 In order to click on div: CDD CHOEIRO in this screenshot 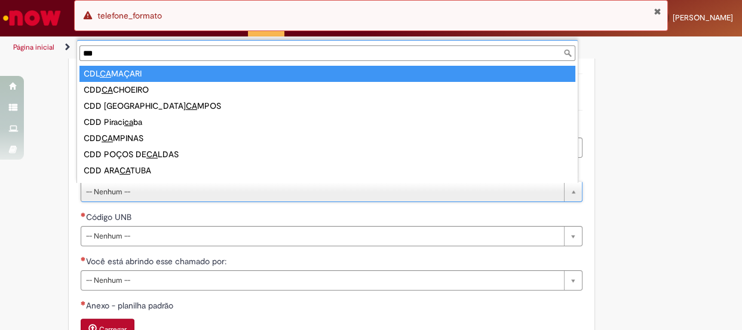, I will do `click(327, 90)`.